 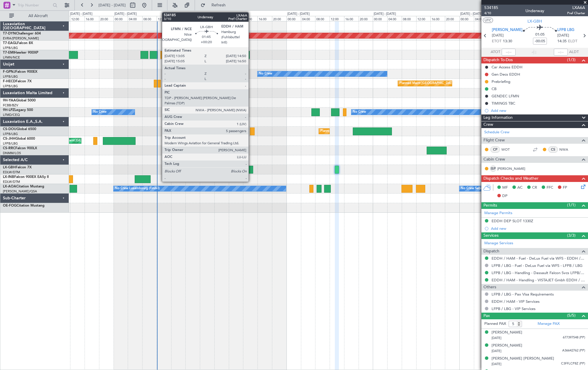 I want to click on a: LX-GBHFalcon 7X, so click(x=17, y=167).